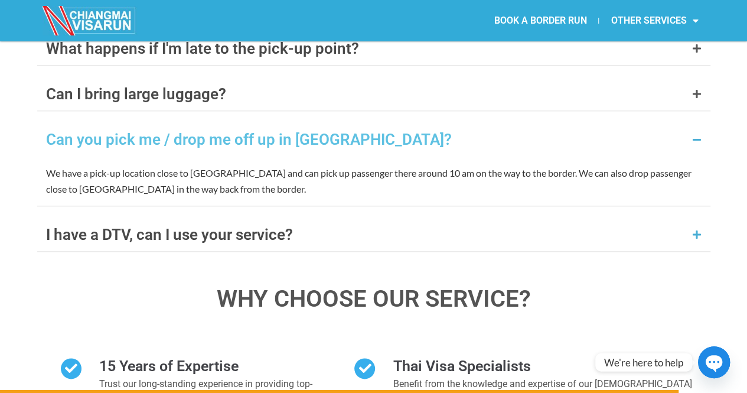  Describe the element at coordinates (540, 21) in the screenshot. I see `a: BOOK A BORDER RUN` at that location.